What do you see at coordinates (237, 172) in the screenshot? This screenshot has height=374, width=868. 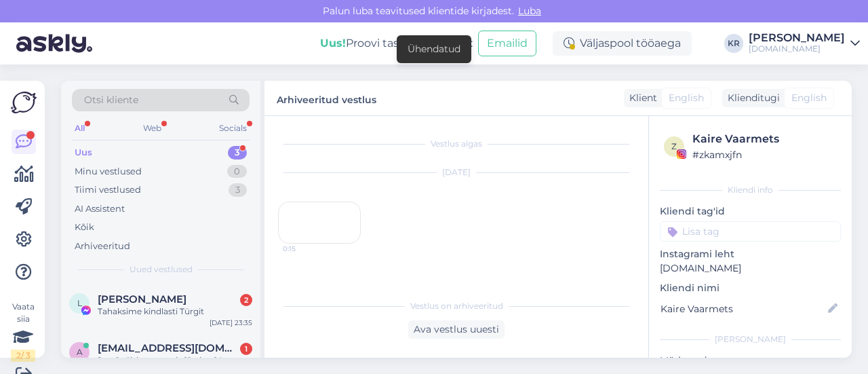 I see `div: 0` at bounding box center [237, 172].